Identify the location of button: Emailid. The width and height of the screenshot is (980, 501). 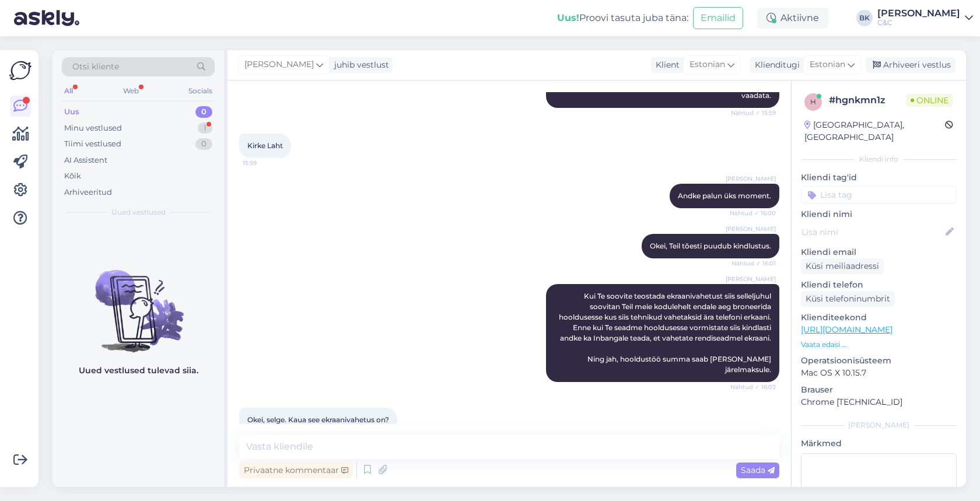
(718, 19).